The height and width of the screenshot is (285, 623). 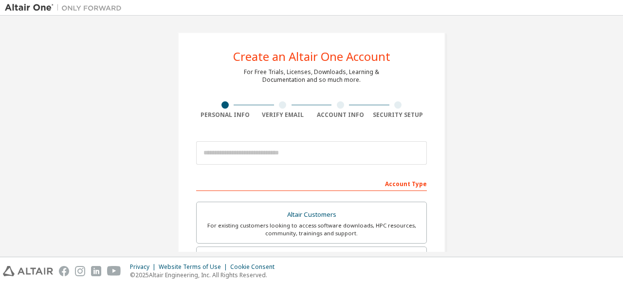 What do you see at coordinates (80, 270) in the screenshot?
I see `img: instagram.svg` at bounding box center [80, 270].